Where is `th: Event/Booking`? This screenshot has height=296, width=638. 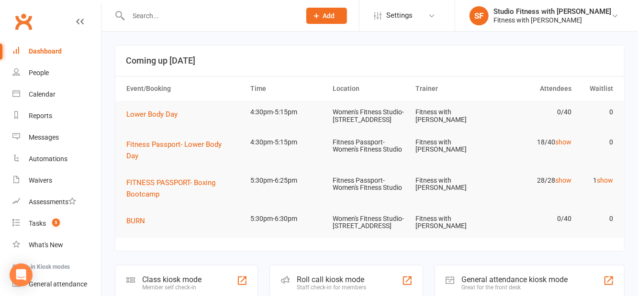
th: Event/Booking is located at coordinates (184, 89).